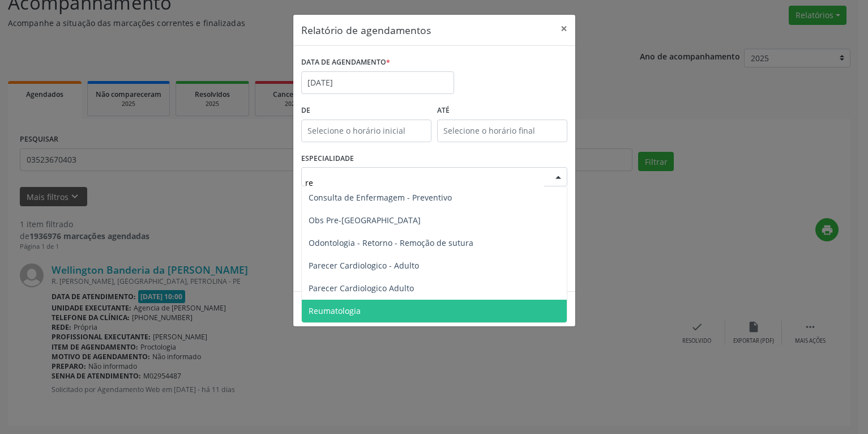  Describe the element at coordinates (378, 83) in the screenshot. I see `input: Selecione uma data ou intervalo` at that location.